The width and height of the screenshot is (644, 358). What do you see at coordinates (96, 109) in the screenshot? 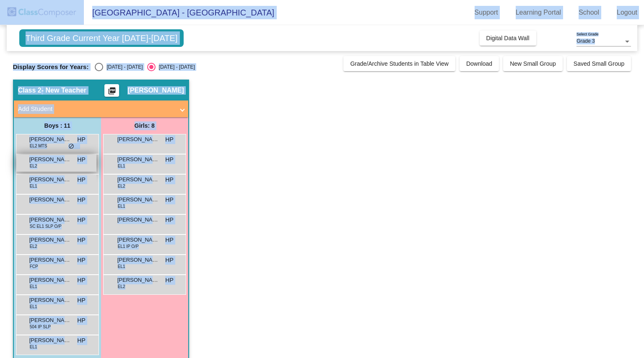
I see `mat-panel-title: Add Student` at bounding box center [96, 109].